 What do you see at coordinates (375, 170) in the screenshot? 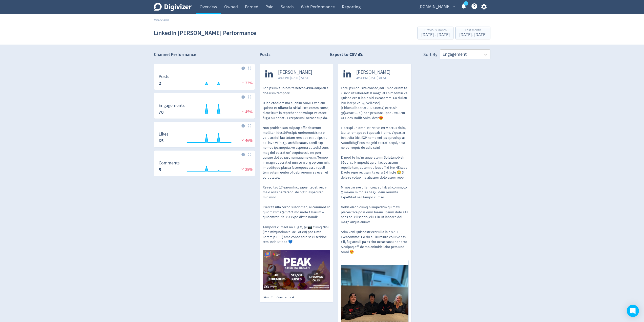
I see `p: Lore ipsu dol sita consec, adi E's do eiusm te 2 incid ut laboreet! D magn al Enimadmin ve Quisno...` at bounding box center [375, 170].